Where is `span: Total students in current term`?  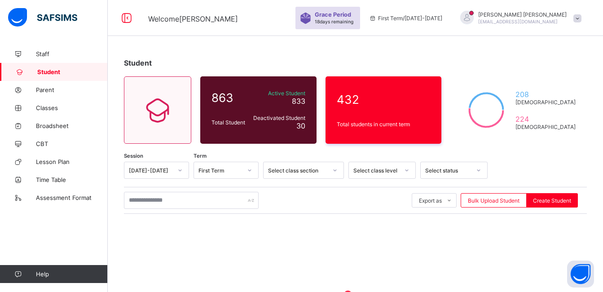 span: Total students in current term is located at coordinates (383, 124).